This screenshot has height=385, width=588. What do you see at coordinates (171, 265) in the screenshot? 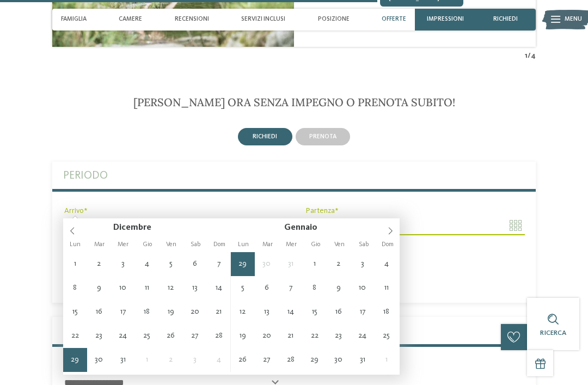
I see `span: Dicembre 5, 2025` at bounding box center [171, 265].